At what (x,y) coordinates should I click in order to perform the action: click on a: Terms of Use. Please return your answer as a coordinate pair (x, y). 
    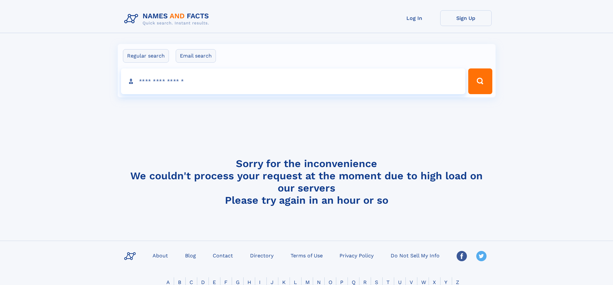
    Looking at the image, I should click on (307, 256).